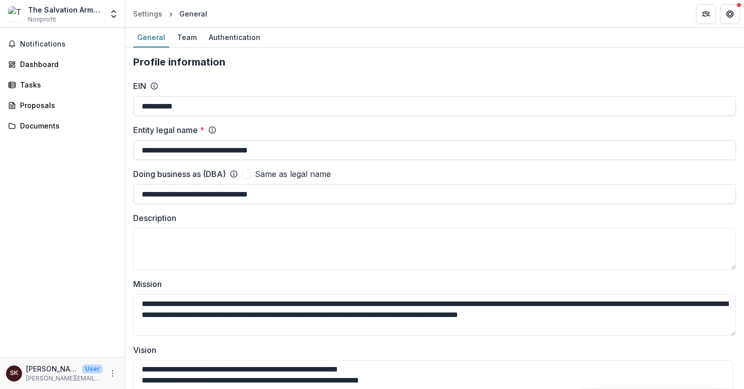  I want to click on a: Tasks, so click(62, 85).